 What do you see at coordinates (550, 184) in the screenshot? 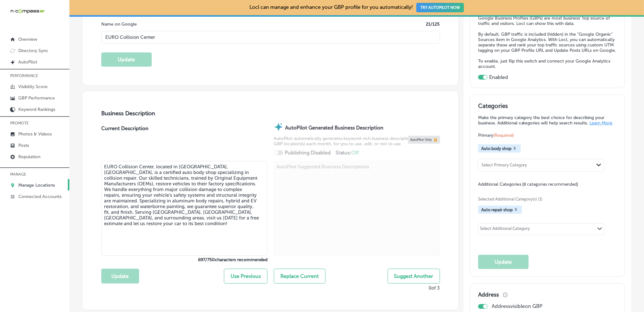
I see `span: (8 categories recommended)` at bounding box center [550, 184].